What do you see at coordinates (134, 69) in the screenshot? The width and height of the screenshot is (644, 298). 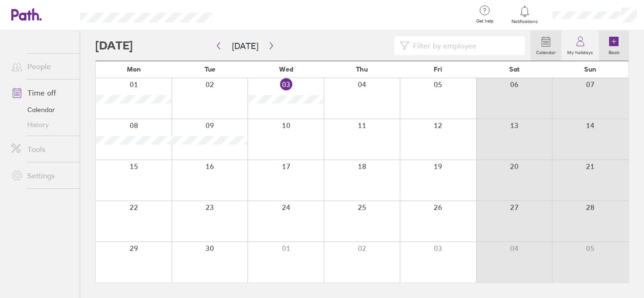 I see `span: Mon` at bounding box center [134, 69].